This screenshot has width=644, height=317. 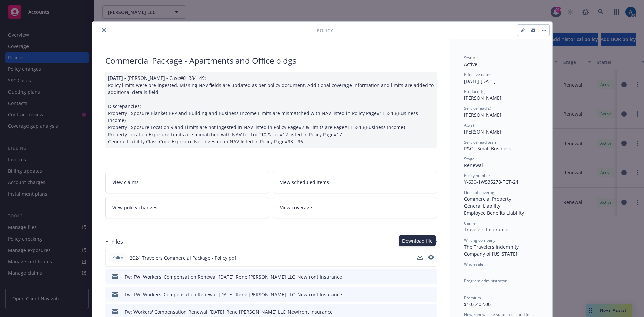 I want to click on div: General Liability, so click(x=502, y=206).